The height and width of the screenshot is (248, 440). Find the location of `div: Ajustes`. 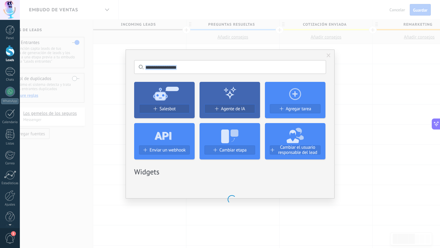

div: Ajustes is located at coordinates (10, 205).